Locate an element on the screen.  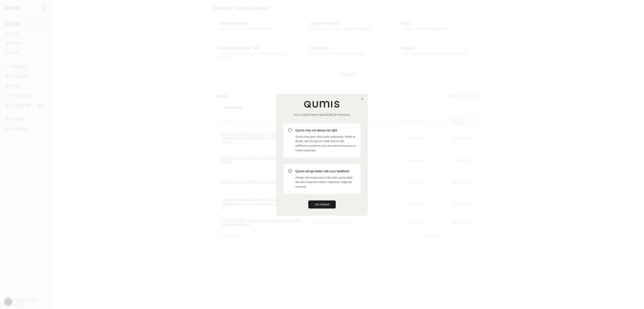
button: Get Started is located at coordinates (322, 204).